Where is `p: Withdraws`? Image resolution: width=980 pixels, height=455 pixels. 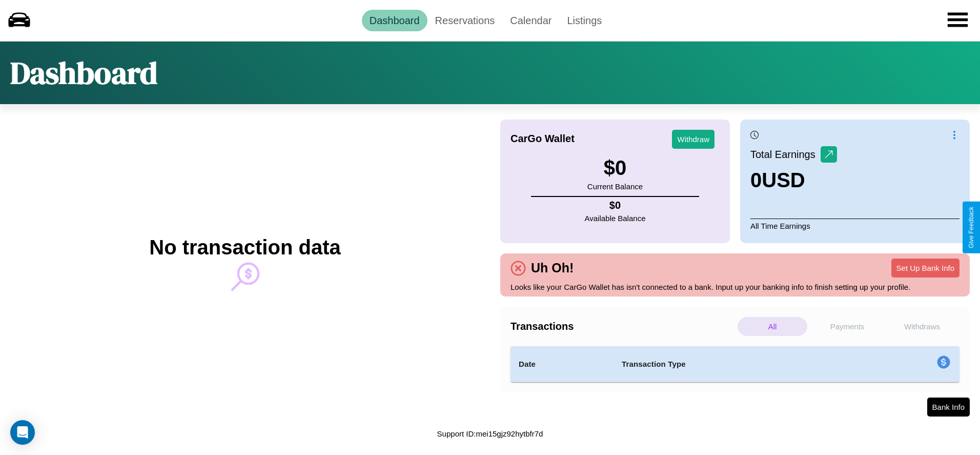
p: Withdraws is located at coordinates (922, 326).